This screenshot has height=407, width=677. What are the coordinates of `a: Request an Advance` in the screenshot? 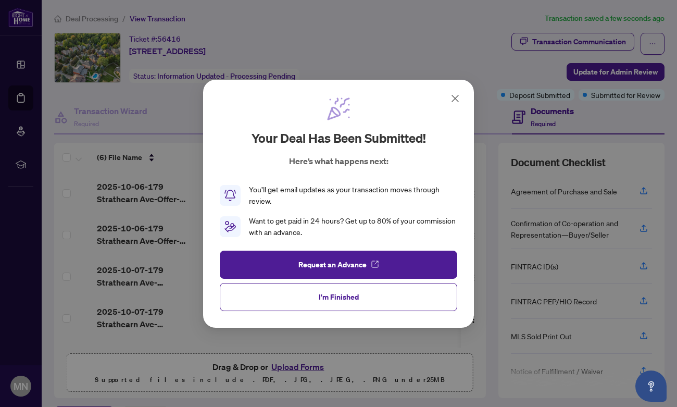 It's located at (338, 264).